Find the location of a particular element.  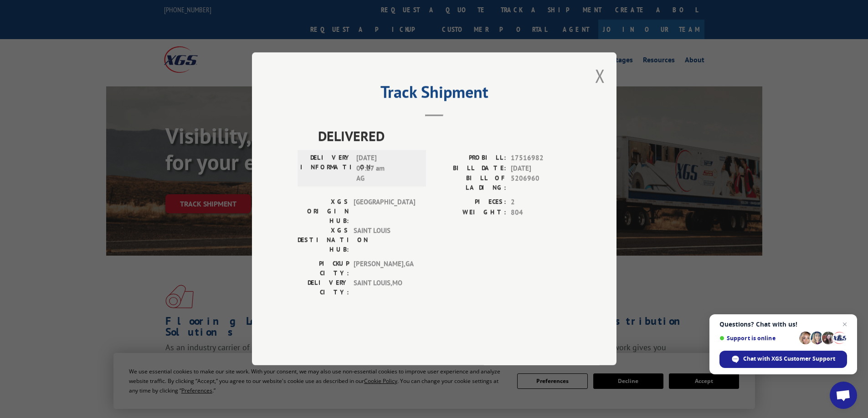

span: Support is online is located at coordinates (758, 338).